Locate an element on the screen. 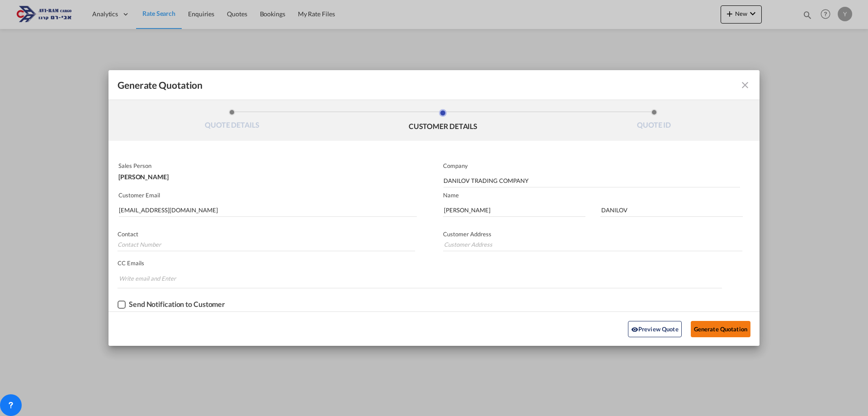  p: Contact is located at coordinates (266, 234).